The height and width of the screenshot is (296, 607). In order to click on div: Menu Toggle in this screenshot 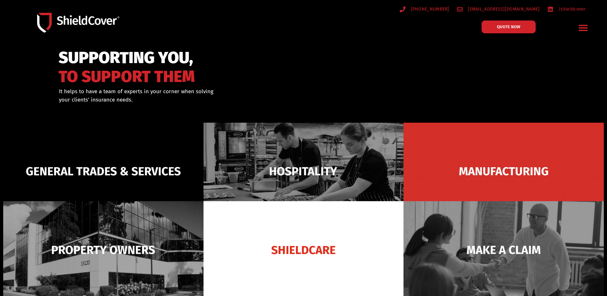, I will do `click(583, 28)`.